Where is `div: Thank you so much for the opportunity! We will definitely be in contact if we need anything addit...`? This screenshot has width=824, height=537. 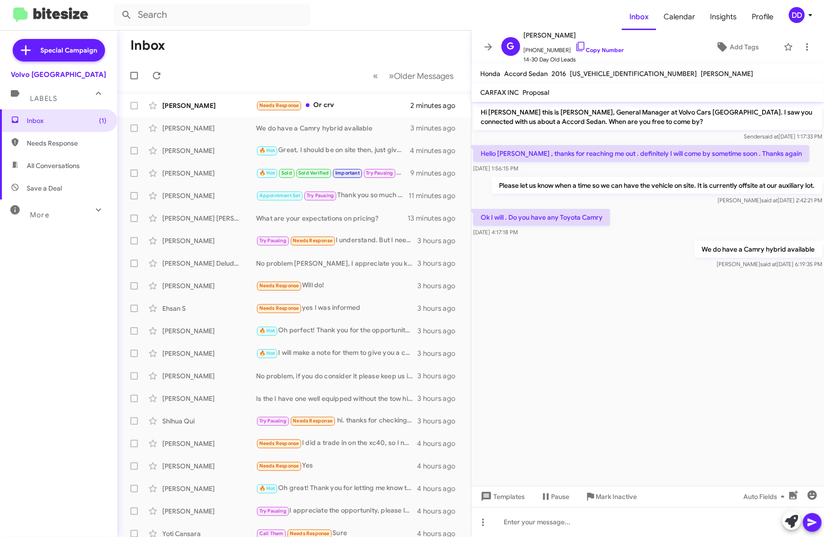 div: Thank you so much for the opportunity! We will definitely be in contact if we need anything addit... is located at coordinates (332, 195).